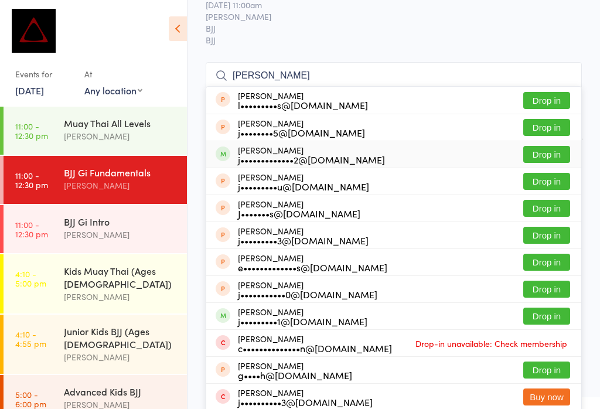 This screenshot has height=409, width=600. I want to click on input: Search, so click(394, 76).